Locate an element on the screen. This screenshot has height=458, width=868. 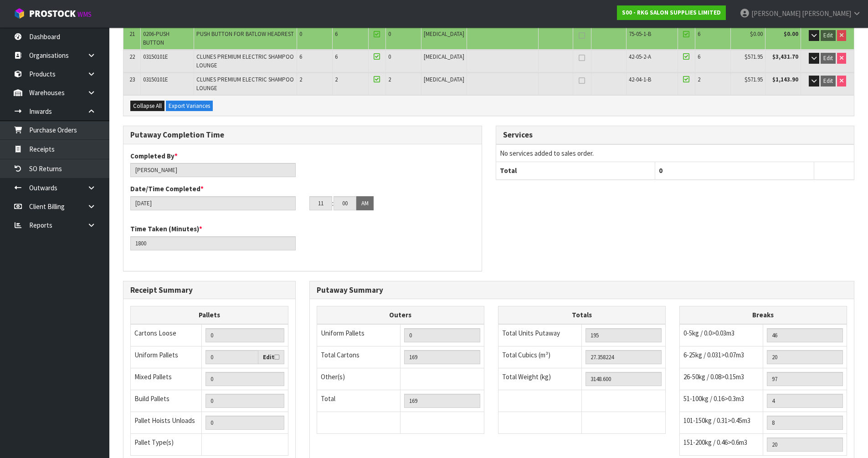
td: Pallet Type(s) is located at coordinates (166, 445).